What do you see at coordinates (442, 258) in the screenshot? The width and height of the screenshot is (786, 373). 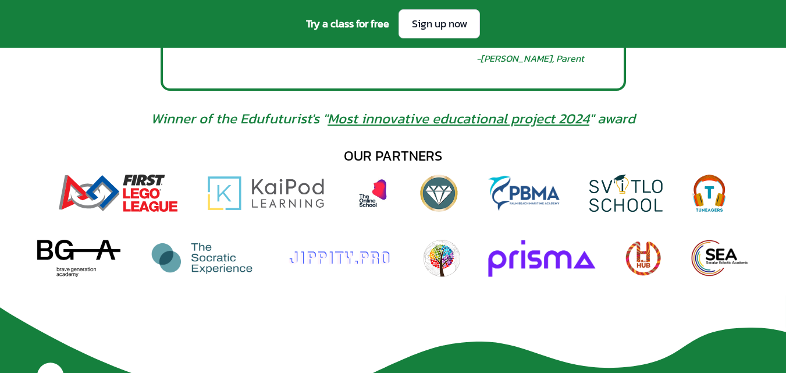 I see `img: Worldschooling Quest` at bounding box center [442, 258].